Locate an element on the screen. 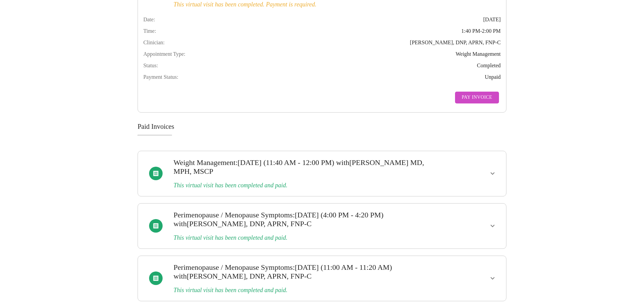 The width and height of the screenshot is (644, 308). span: Clinician: is located at coordinates (154, 43).